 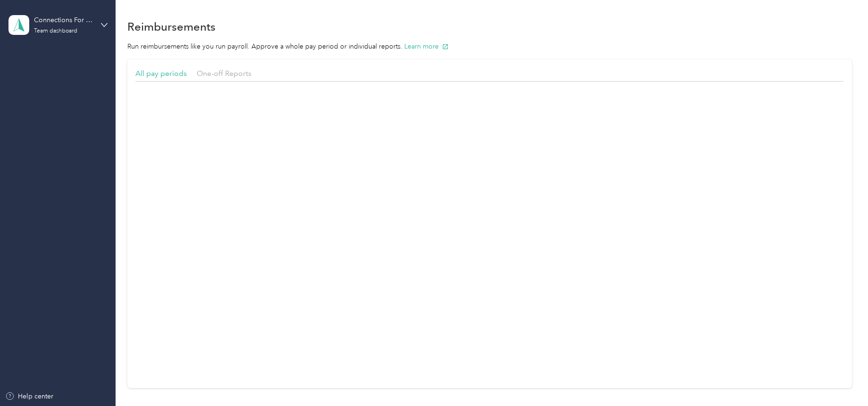 What do you see at coordinates (224, 73) in the screenshot?
I see `span: One-off Reports` at bounding box center [224, 73].